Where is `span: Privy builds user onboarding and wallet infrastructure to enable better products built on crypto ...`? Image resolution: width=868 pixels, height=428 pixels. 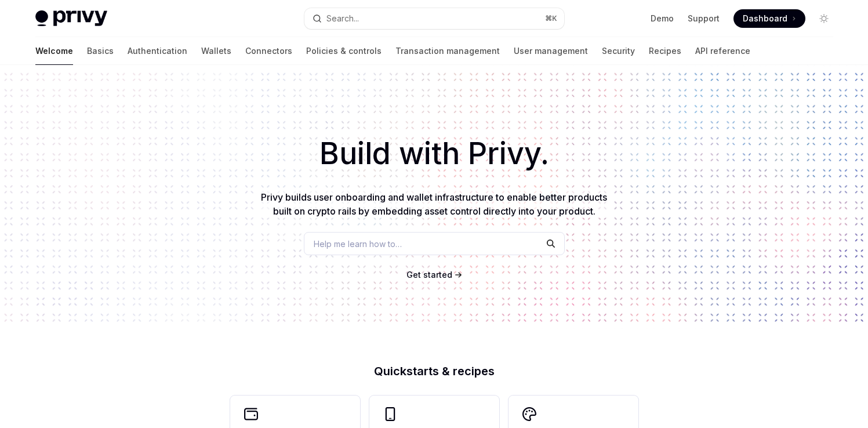 span: Privy builds user onboarding and wallet infrastructure to enable better products built on crypto ... is located at coordinates (434, 204).